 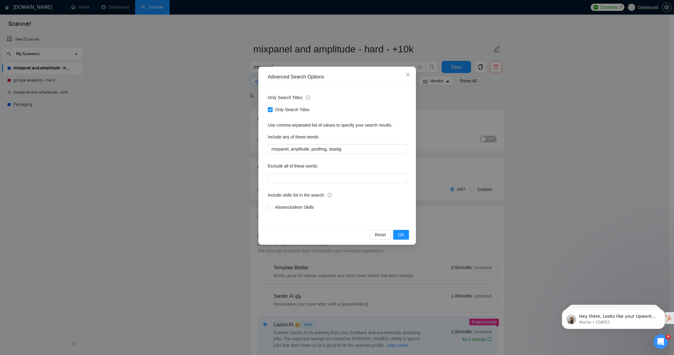 What do you see at coordinates (401, 235) in the screenshot?
I see `button: OK` at bounding box center [401, 235].